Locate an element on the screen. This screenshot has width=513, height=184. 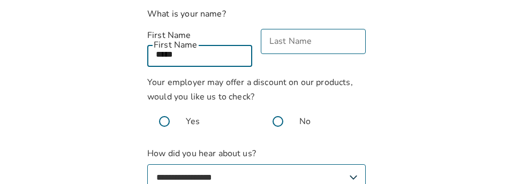
div: Chat Widget is located at coordinates (487, 159).